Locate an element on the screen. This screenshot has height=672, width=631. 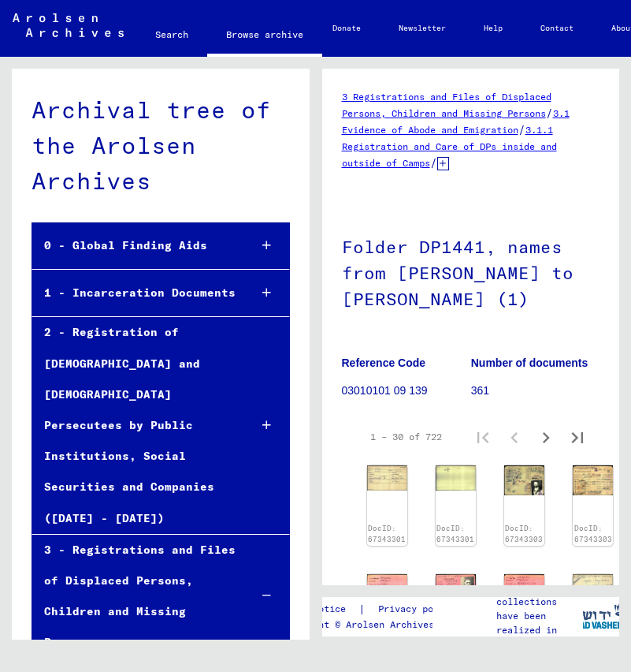
a: Browse archive is located at coordinates (265, 36).